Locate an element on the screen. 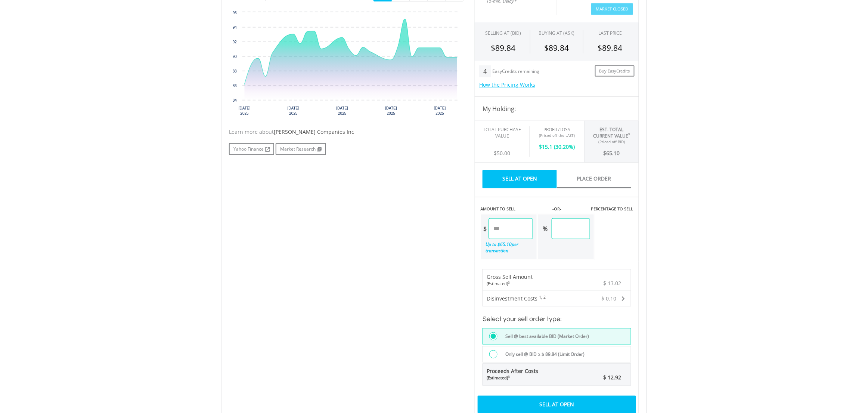  text: 86 is located at coordinates (235, 86).